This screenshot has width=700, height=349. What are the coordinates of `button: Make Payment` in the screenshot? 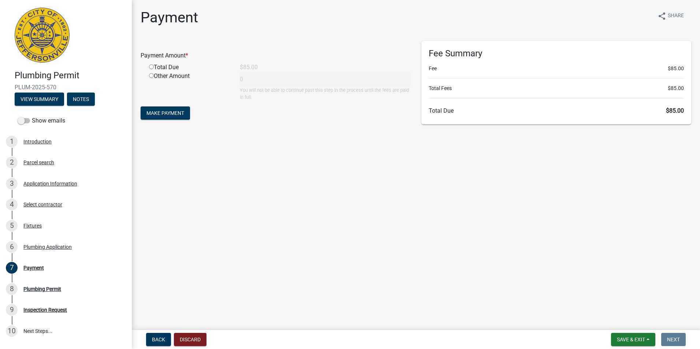 It's located at (165, 113).